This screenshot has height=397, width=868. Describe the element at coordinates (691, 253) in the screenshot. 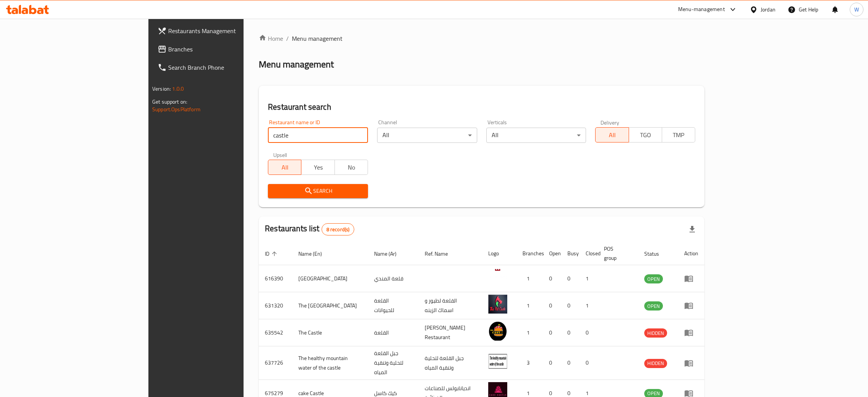

I see `th: Action` at that location.